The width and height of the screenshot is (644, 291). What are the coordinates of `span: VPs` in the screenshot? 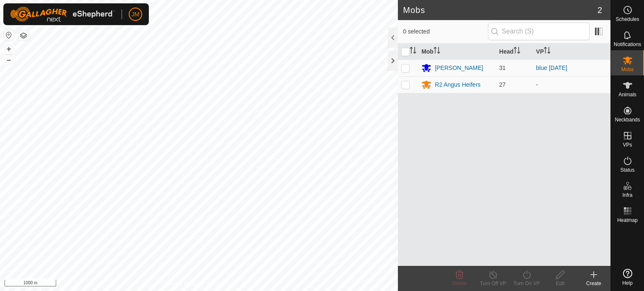 It's located at (628, 145).